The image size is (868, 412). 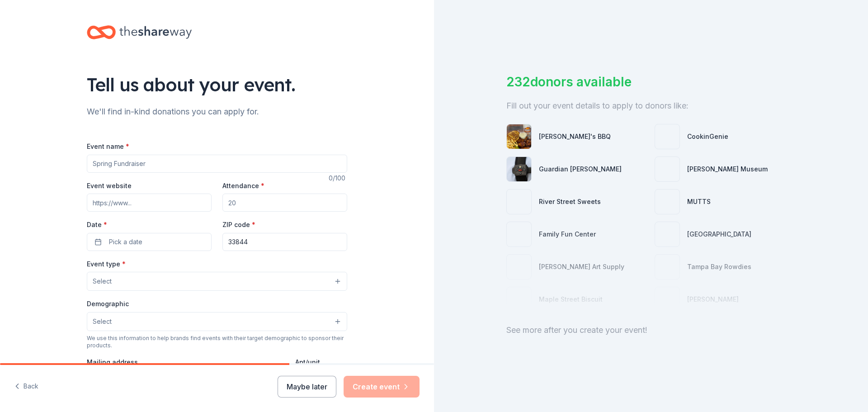 What do you see at coordinates (651, 106) in the screenshot?
I see `div: Fill out your event details to apply to donors like:` at bounding box center [651, 106].